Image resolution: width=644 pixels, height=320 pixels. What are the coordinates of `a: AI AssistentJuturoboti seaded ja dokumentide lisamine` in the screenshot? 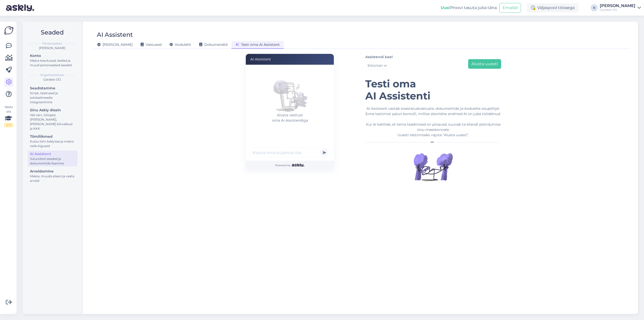 It's located at (53, 158).